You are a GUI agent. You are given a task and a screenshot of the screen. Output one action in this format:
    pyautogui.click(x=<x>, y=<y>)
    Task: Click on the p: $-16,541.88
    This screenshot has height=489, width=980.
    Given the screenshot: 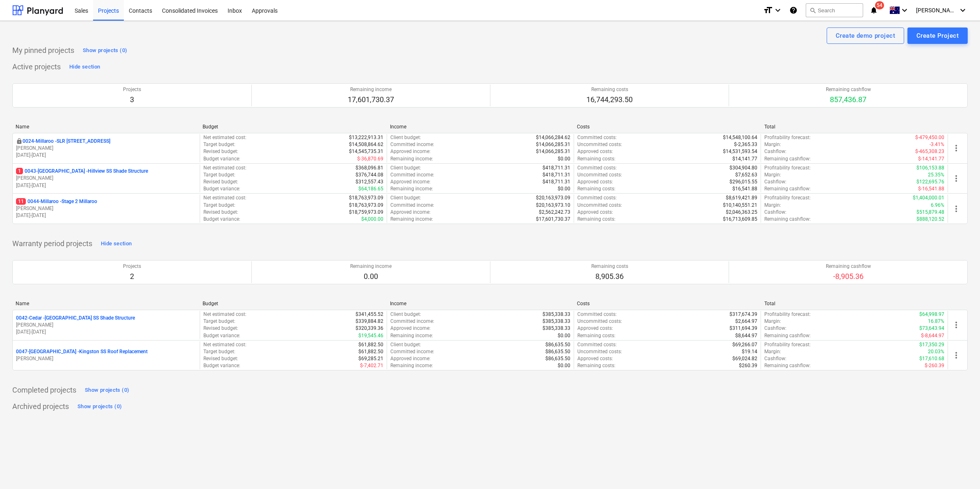 What is the action you would take?
    pyautogui.click(x=931, y=188)
    